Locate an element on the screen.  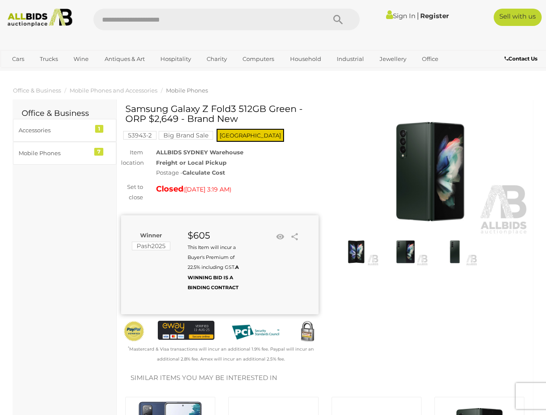
strong: ALLBIDS SYDNEY Warehouse is located at coordinates (200, 152).